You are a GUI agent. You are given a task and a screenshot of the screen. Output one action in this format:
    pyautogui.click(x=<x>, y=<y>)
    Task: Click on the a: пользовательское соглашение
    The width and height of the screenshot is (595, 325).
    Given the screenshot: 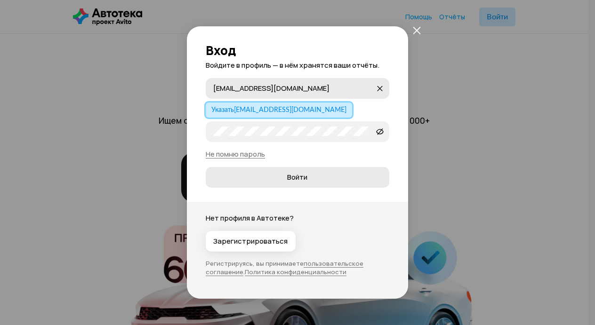 What is the action you would take?
    pyautogui.click(x=284, y=268)
    